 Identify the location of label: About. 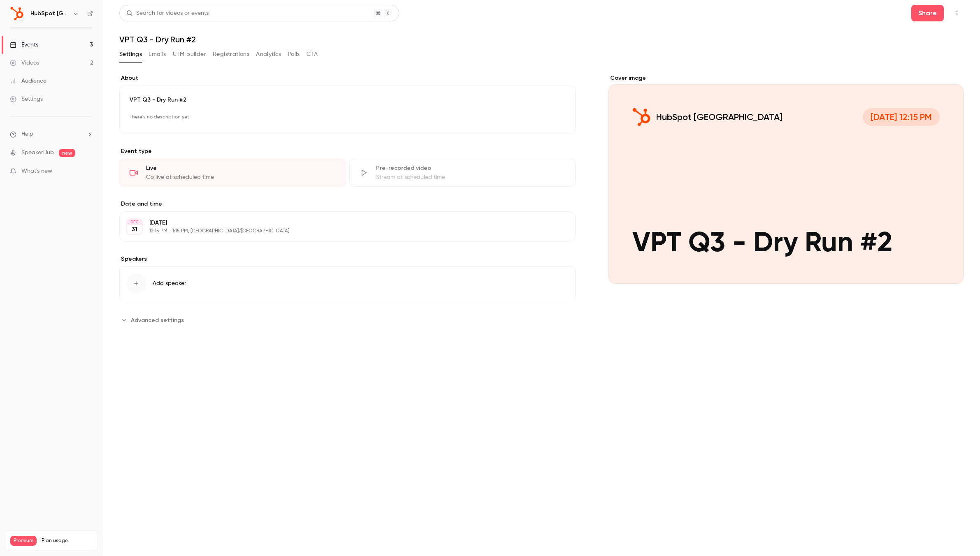
(347, 78).